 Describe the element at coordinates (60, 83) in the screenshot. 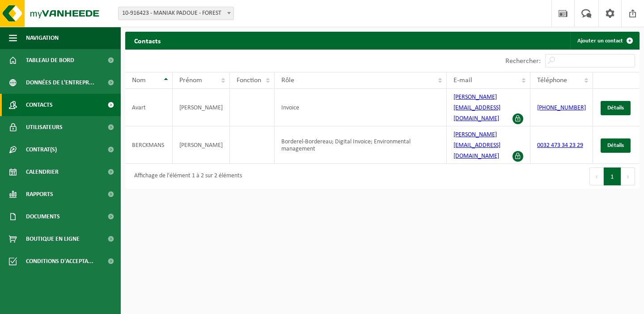

I see `span: Données de l'entrepr...` at that location.